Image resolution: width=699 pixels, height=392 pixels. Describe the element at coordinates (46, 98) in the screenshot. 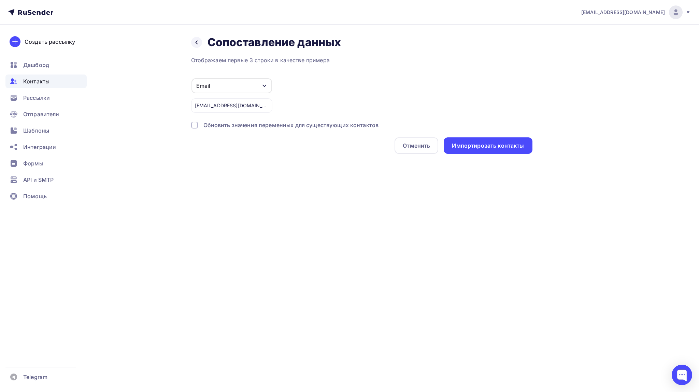

I see `a: Рассылки` at that location.